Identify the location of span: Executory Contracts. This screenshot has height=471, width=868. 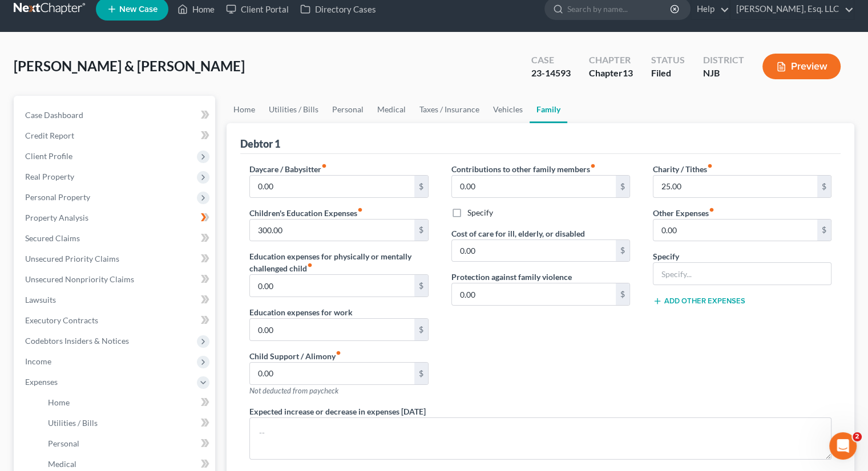
(62, 320).